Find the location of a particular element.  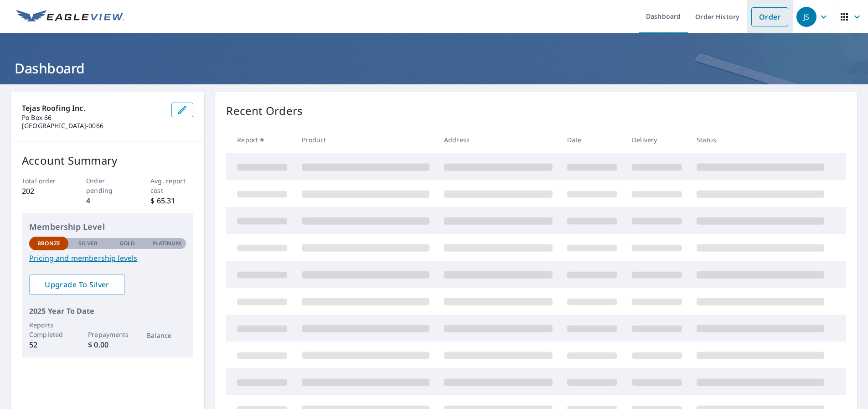

a: Upgrade To Silver is located at coordinates (77, 284).